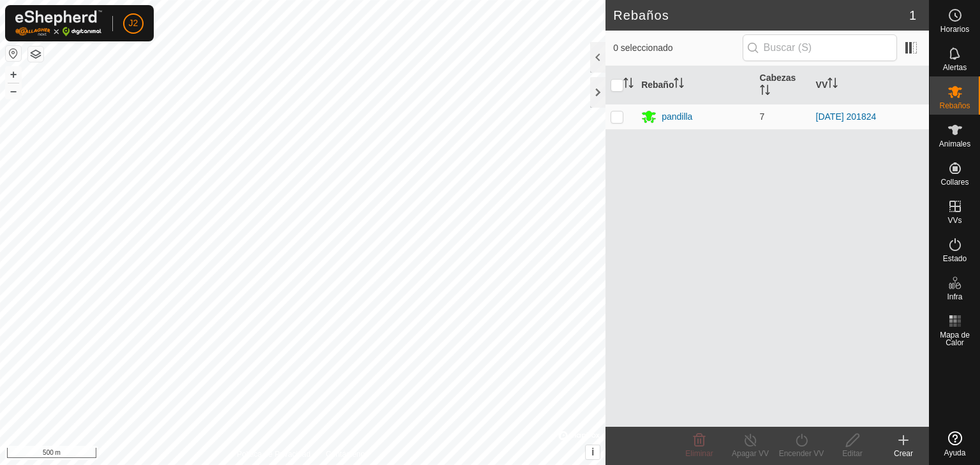  I want to click on input: Buscar (S), so click(820, 48).